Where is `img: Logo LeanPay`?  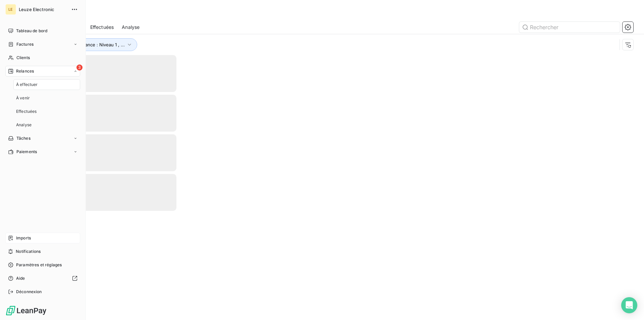
img: Logo LeanPay is located at coordinates (26, 311).